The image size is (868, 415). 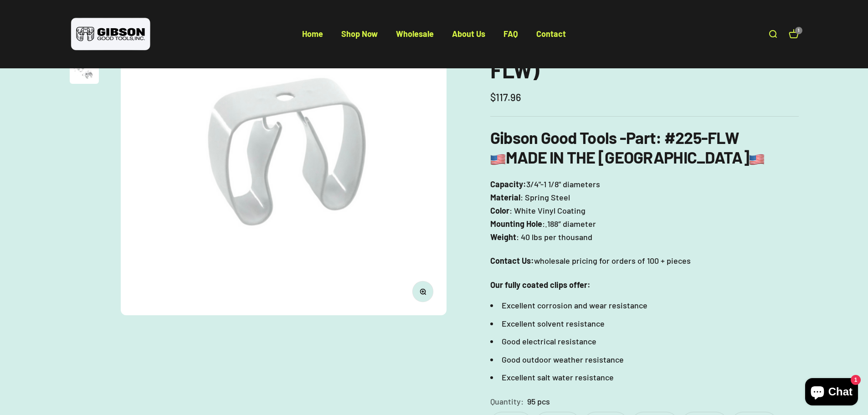 I want to click on button: Go to item 3, so click(x=84, y=72).